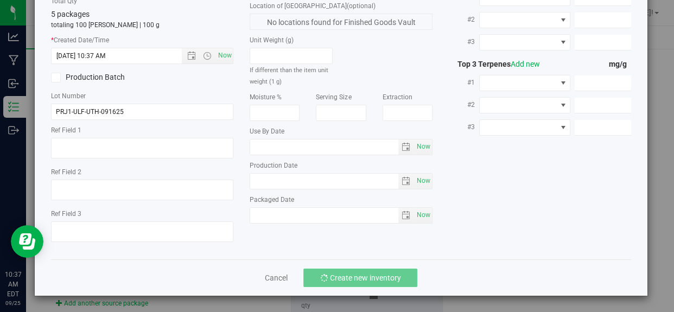 This screenshot has height=312, width=674. I want to click on a: Cancel, so click(276, 278).